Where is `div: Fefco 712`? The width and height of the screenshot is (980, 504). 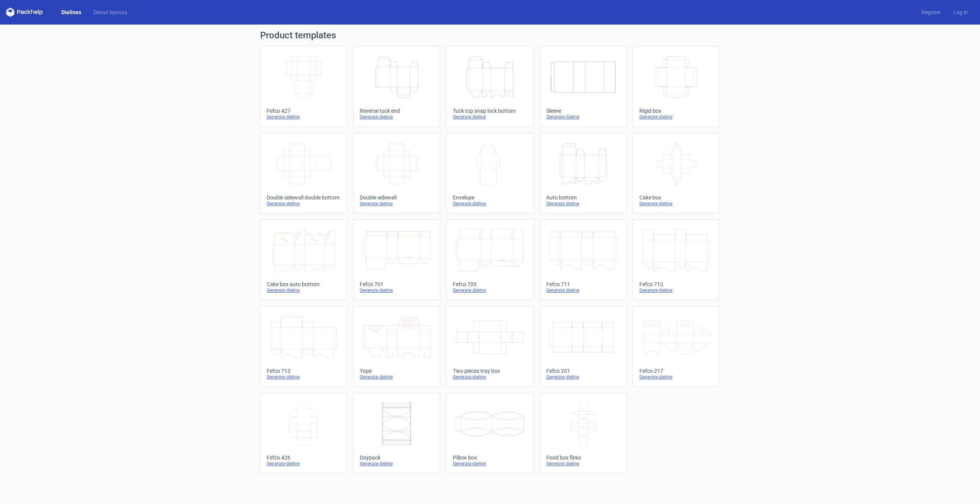 div: Fefco 712 is located at coordinates (676, 284).